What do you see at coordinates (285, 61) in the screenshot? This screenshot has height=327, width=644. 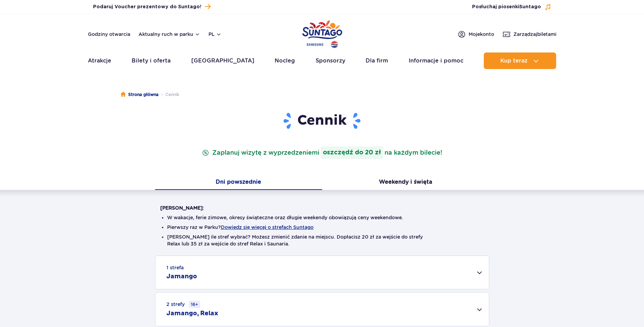 I see `a: Nocleg` at bounding box center [285, 61].